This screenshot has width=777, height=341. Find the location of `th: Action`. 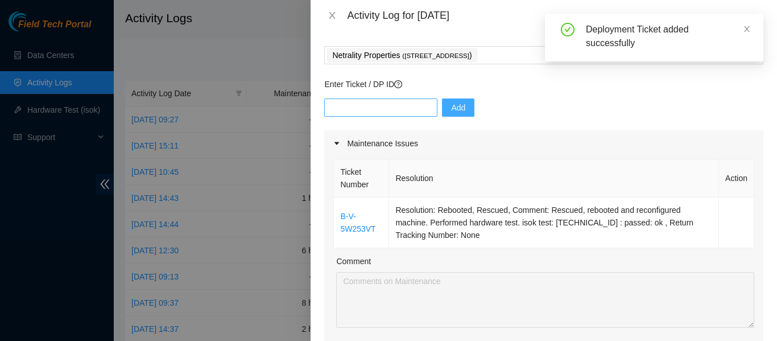

th: Action is located at coordinates (736, 178).